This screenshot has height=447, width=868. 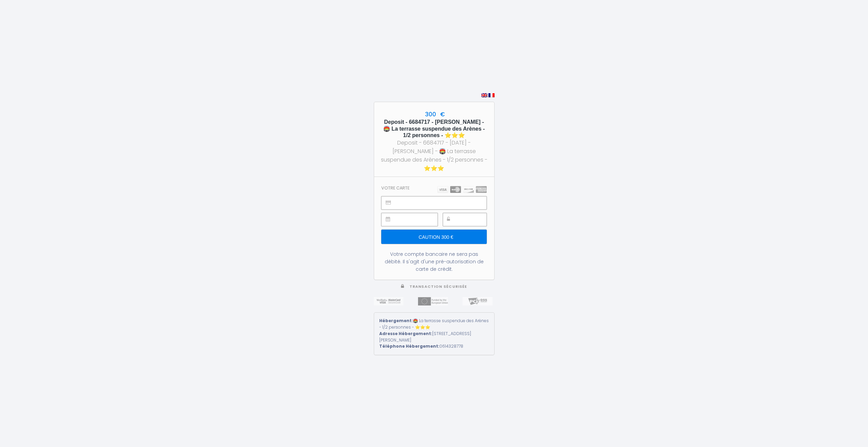 I want to click on strong: Adresse Hébergement:, so click(x=406, y=333).